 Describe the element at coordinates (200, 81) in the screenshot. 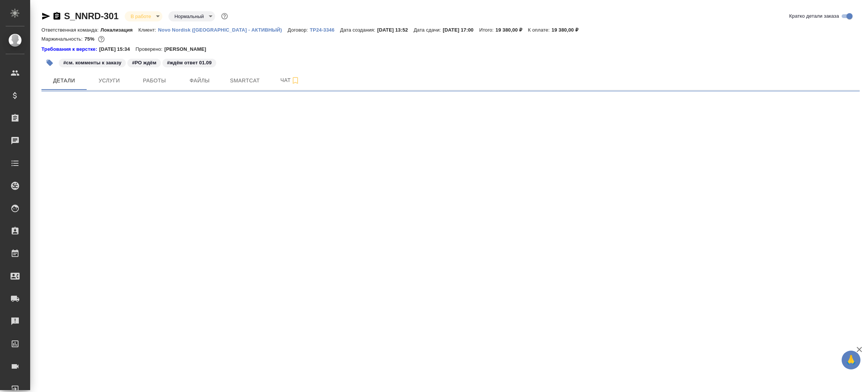

I see `span: Файлы` at that location.